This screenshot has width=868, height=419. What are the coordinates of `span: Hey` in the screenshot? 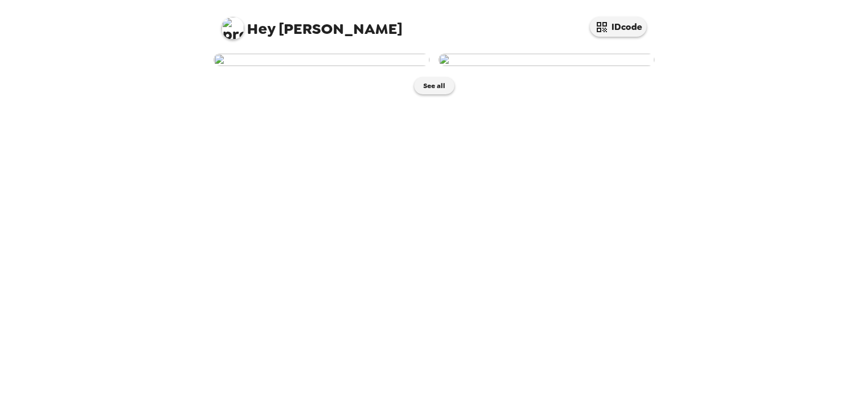 It's located at (261, 29).